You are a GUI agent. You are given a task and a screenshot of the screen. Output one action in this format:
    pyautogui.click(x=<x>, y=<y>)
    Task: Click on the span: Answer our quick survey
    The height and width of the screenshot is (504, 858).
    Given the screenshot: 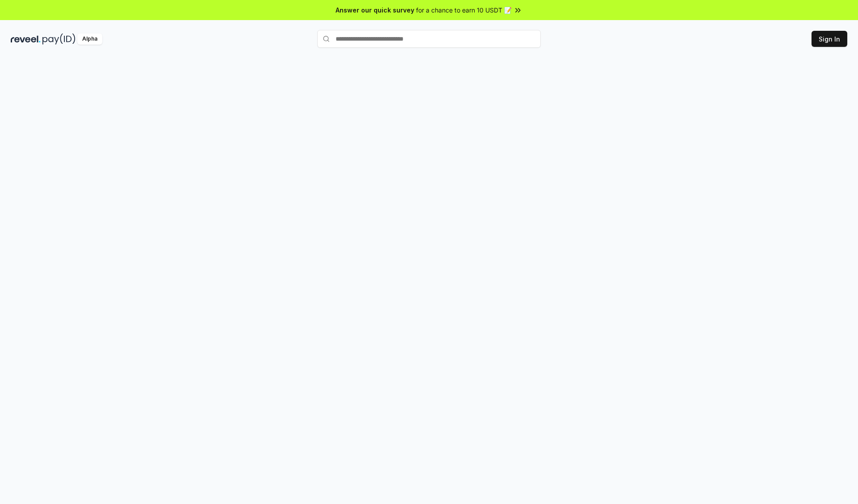 What is the action you would take?
    pyautogui.click(x=375, y=10)
    